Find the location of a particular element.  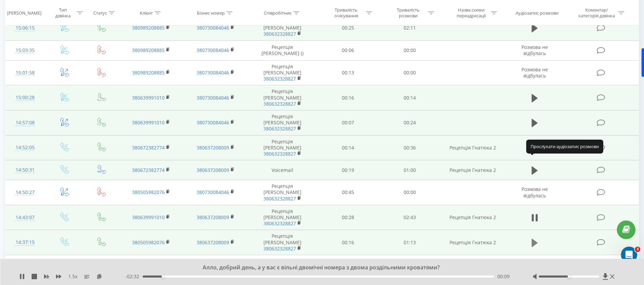

div: 15:00:28 is located at coordinates (25, 97).